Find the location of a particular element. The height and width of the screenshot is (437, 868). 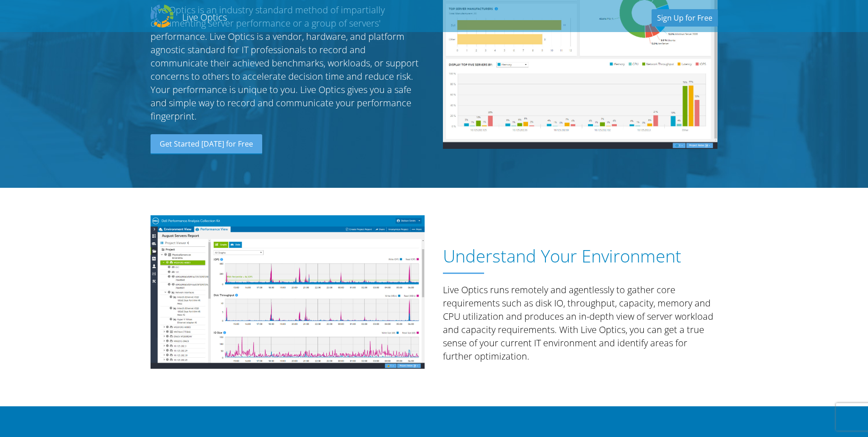

img: Understand Your Environment is located at coordinates (288, 292).